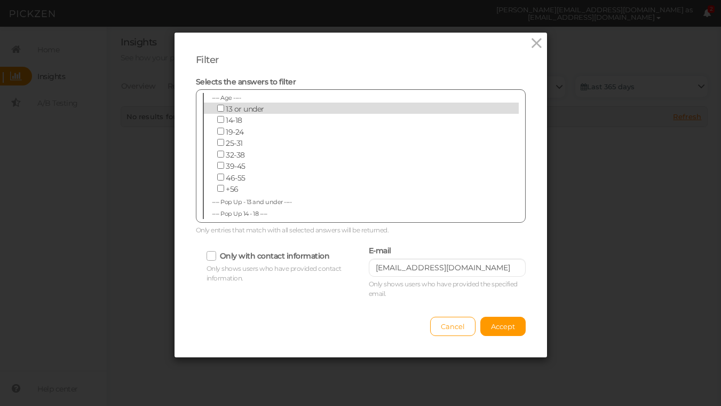 Image resolution: width=721 pixels, height=406 pixels. Describe the element at coordinates (240, 214) in the screenshot. I see `span: ---- Pop Up 14 - 18 ----` at that location.